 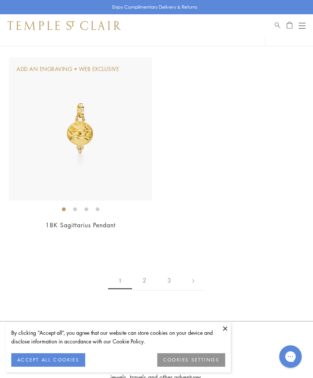 I want to click on div: By clicking “Accept all”, you agree that our website can store cookies on your device and disclos..., so click(x=118, y=337).